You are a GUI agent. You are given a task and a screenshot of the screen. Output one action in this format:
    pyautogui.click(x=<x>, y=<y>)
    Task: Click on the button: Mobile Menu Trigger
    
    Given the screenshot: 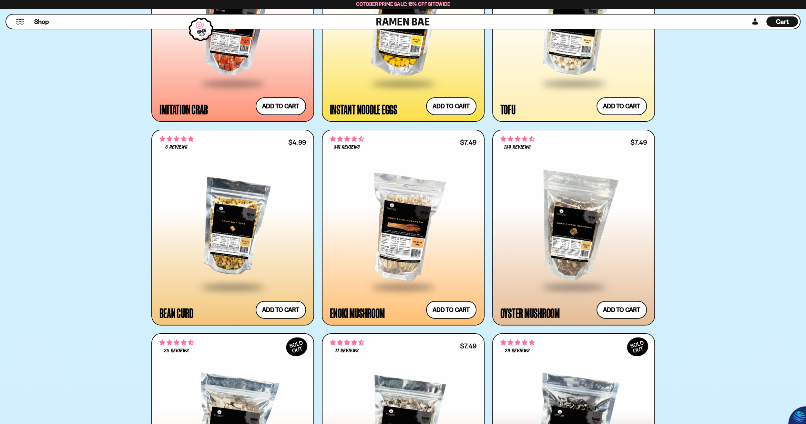 What is the action you would take?
    pyautogui.click(x=20, y=22)
    